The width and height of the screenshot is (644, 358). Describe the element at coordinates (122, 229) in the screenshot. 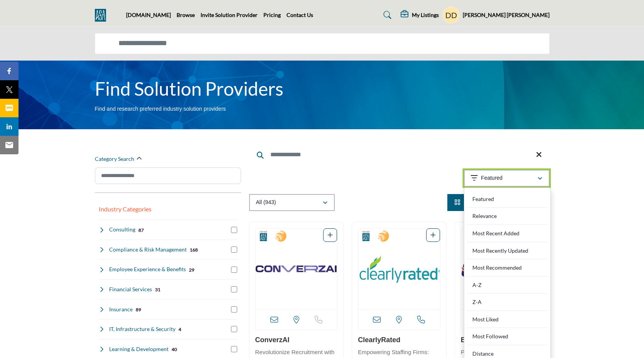

I see `h4: Consulting: Strategic advisory services to help staffing firms optimize operations and grow their...` at that location.